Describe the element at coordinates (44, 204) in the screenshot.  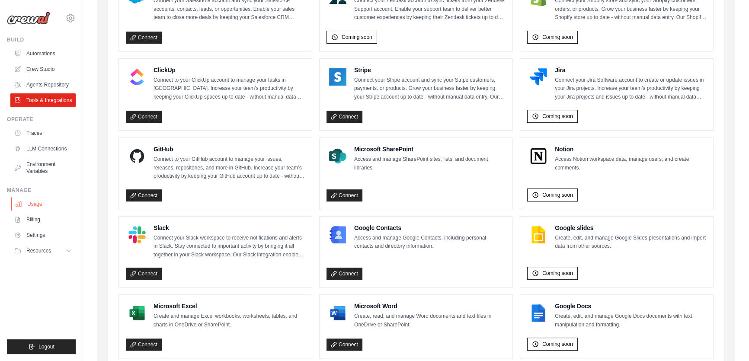
I see `a: Usage` at that location.